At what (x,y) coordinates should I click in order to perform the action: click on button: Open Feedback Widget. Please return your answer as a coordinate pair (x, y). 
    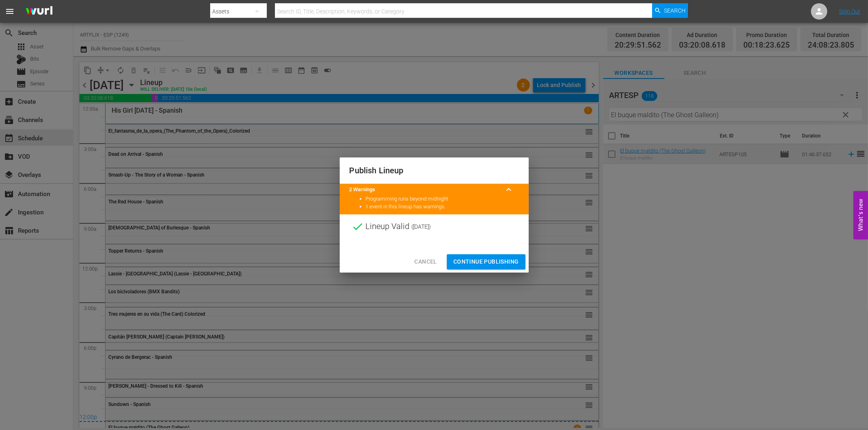
    Looking at the image, I should click on (861, 215).